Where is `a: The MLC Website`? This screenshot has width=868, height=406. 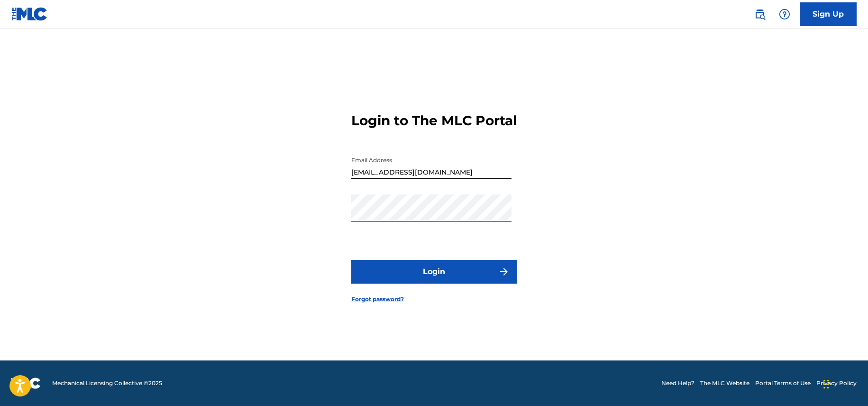 a: The MLC Website is located at coordinates (725, 383).